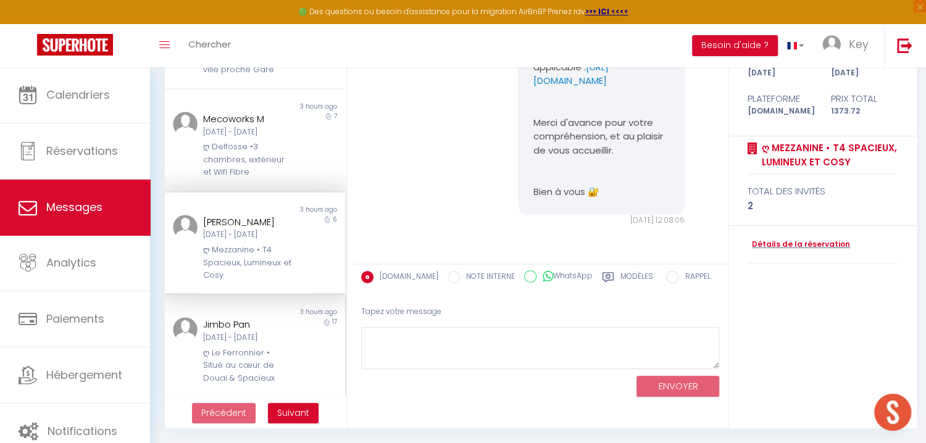 The image size is (926, 443). Describe the element at coordinates (74, 207) in the screenshot. I see `span: Messages` at that location.